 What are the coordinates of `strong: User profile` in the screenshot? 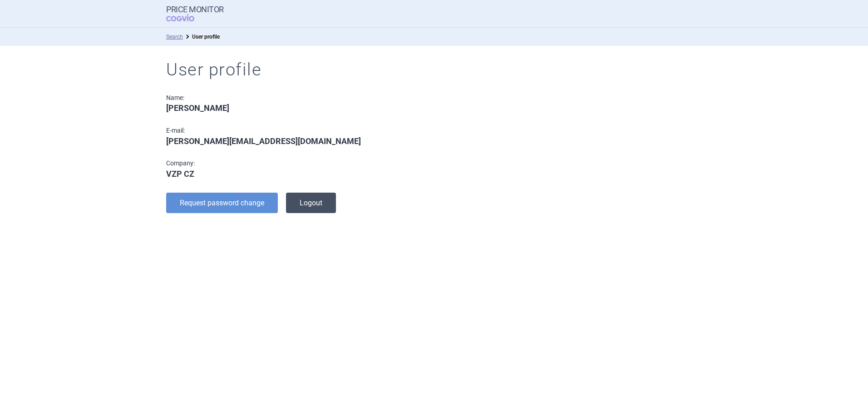 It's located at (205, 36).